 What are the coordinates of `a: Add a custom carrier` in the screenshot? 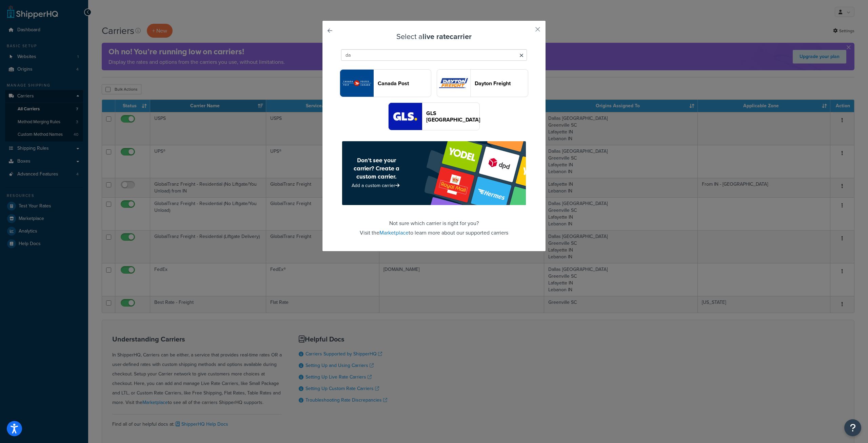 It's located at (376, 186).